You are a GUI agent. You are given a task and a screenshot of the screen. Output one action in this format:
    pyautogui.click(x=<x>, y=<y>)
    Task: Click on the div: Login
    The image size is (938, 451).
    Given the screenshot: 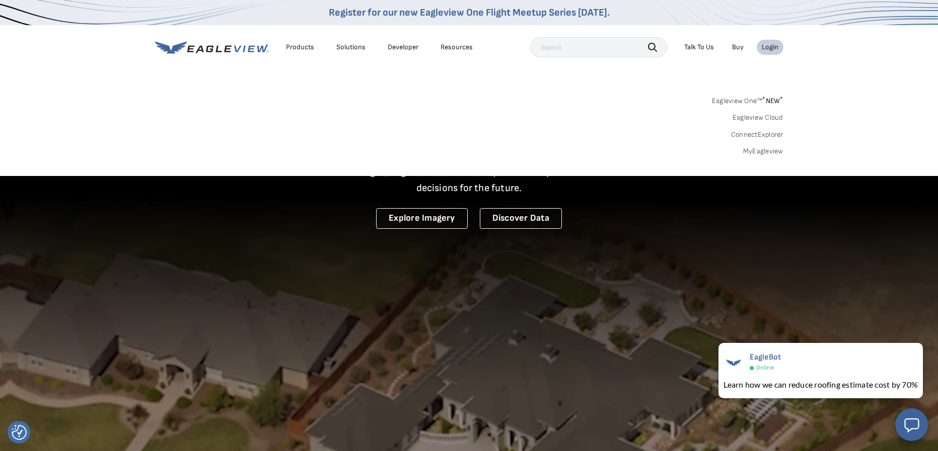 What is the action you would take?
    pyautogui.click(x=770, y=47)
    